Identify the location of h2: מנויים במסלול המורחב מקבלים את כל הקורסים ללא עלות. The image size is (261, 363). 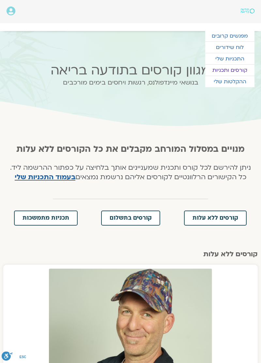
(131, 149).